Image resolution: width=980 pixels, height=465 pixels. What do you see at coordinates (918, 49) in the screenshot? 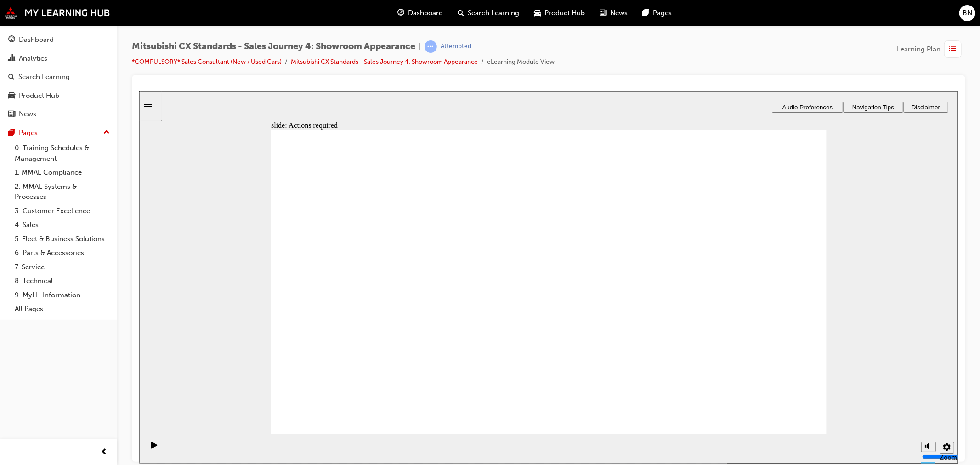
I see `span: Learning Plan` at bounding box center [918, 49].